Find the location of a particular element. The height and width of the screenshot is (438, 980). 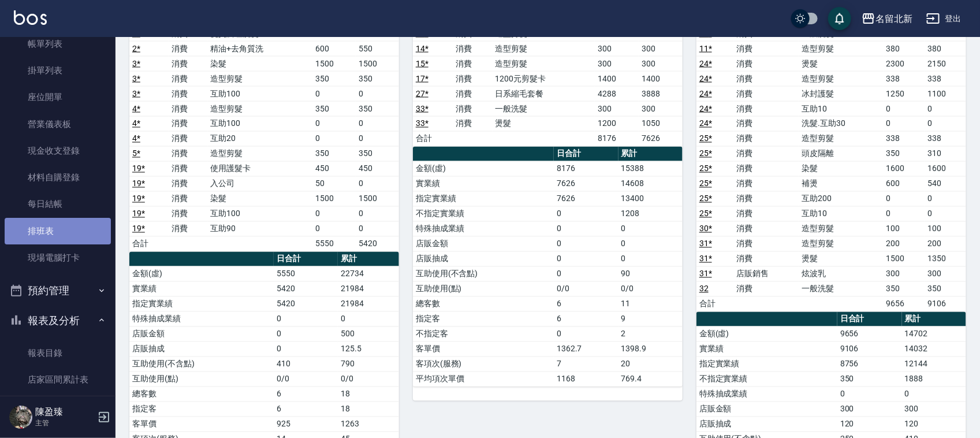

td: 14608 is located at coordinates (651, 184).